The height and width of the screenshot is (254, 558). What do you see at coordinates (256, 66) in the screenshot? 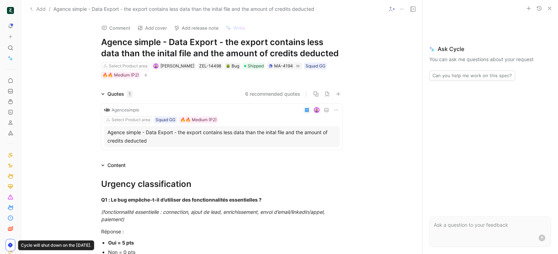
I see `span: Shipped` at bounding box center [256, 66].